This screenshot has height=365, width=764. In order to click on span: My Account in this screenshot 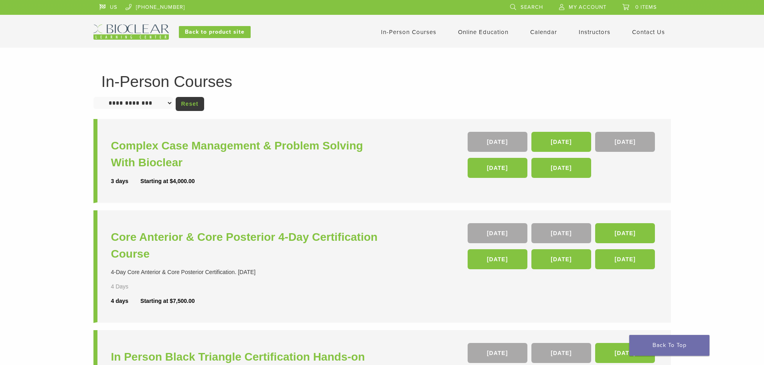, I will do `click(588, 7)`.